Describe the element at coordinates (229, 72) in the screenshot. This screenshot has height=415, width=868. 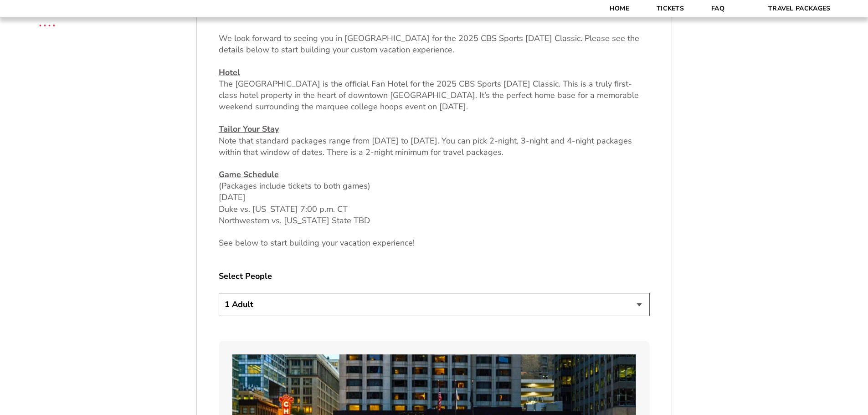
I see `u: Hotel` at that location.